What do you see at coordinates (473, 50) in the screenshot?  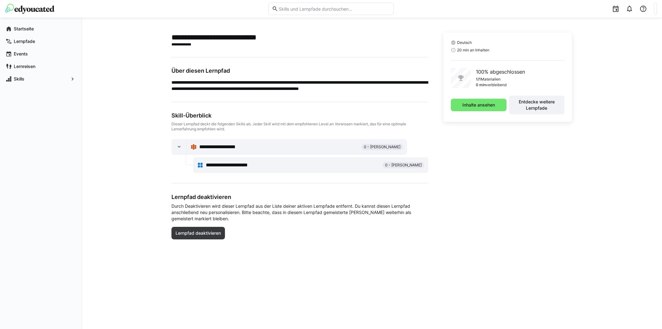 I see `span: 20 min an Inhalten` at bounding box center [473, 50].